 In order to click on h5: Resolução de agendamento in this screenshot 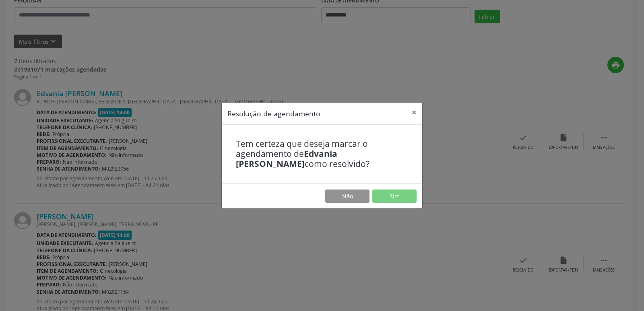, I will do `click(274, 114)`.